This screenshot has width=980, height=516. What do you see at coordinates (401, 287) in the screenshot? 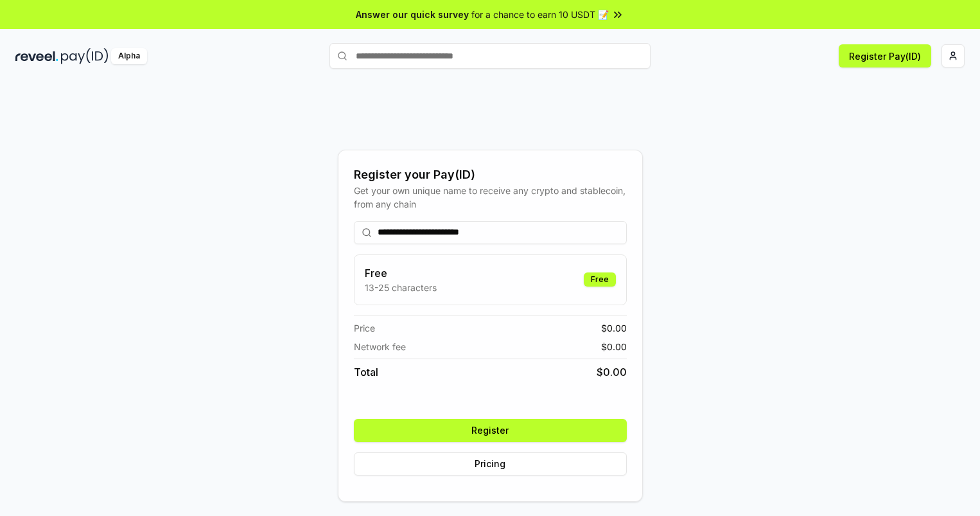
I see `p: 13-25 characters` at bounding box center [401, 287].